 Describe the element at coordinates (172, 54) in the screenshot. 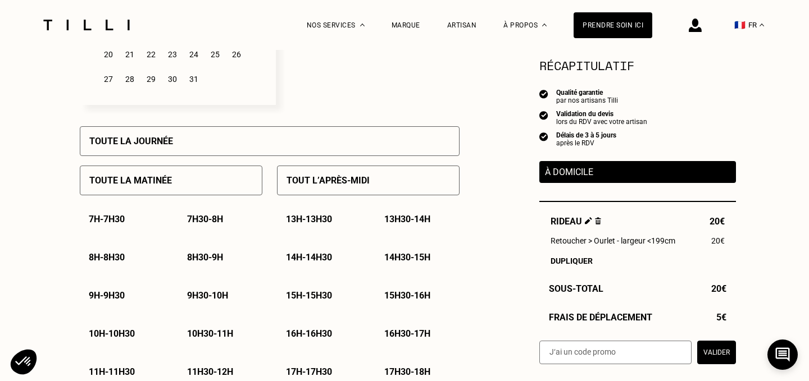

I see `div: 23` at that location.